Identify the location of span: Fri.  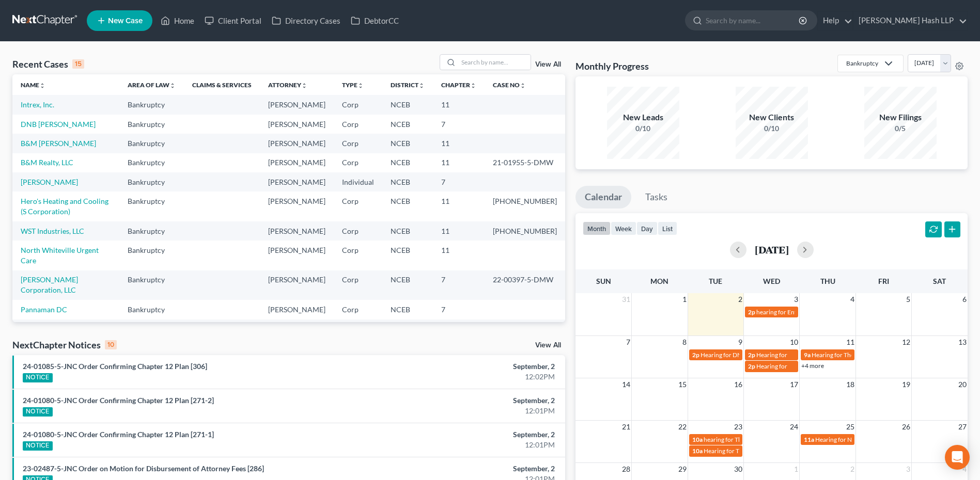
(883, 281).